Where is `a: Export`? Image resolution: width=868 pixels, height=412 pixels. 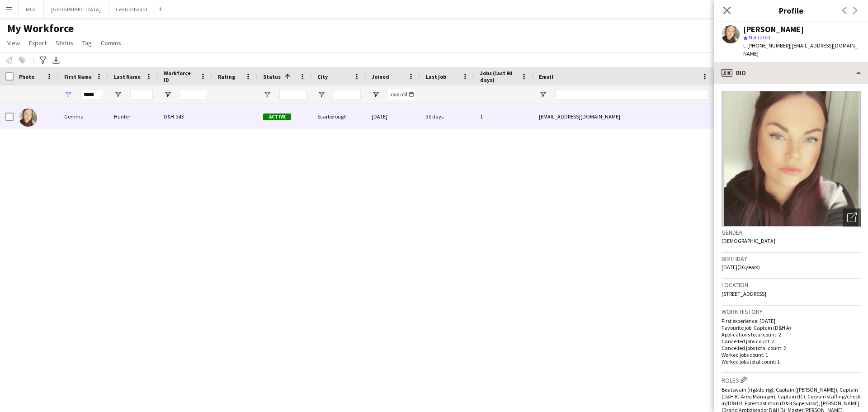
a: Export is located at coordinates (38, 43).